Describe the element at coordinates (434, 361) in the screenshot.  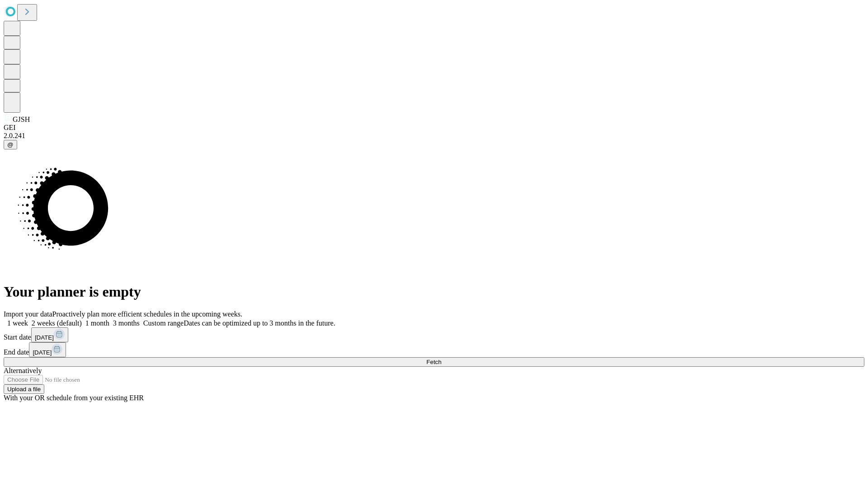
I see `span: Fetch` at that location.